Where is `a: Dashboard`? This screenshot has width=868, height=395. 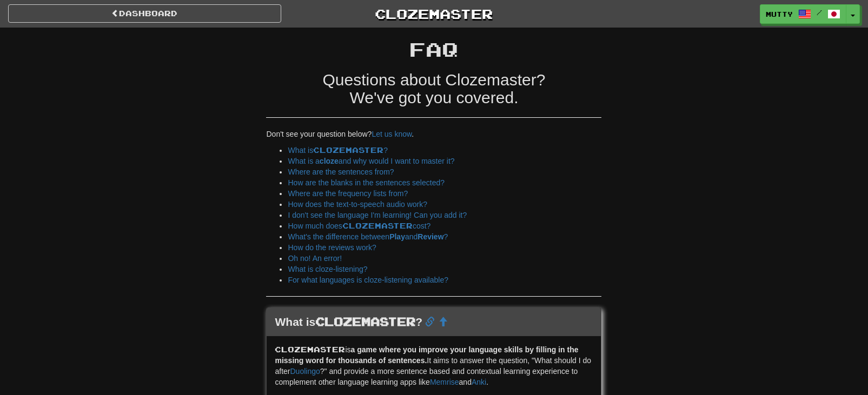
a: Dashboard is located at coordinates (144, 13).